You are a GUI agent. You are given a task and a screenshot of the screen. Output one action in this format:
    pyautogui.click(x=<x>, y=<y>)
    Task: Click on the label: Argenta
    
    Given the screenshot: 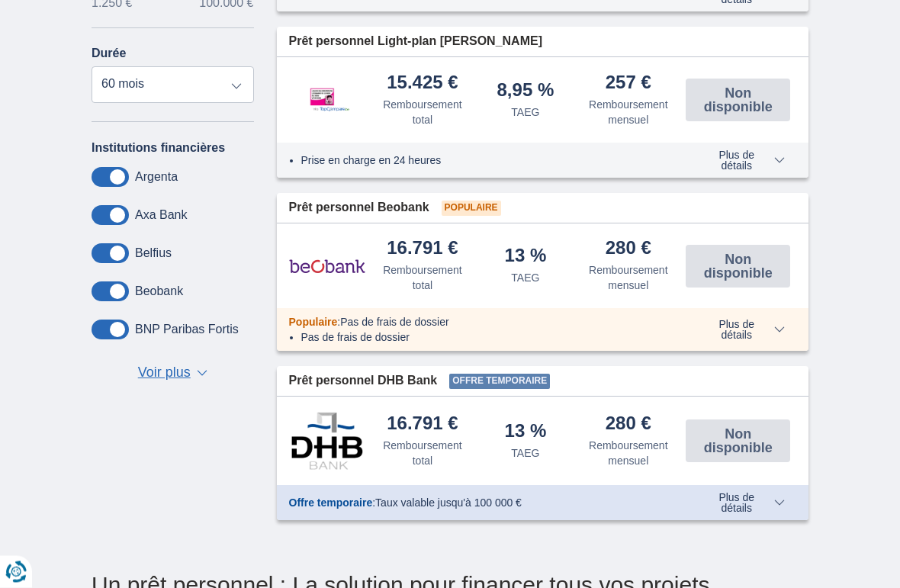 What is the action you would take?
    pyautogui.click(x=156, y=178)
    